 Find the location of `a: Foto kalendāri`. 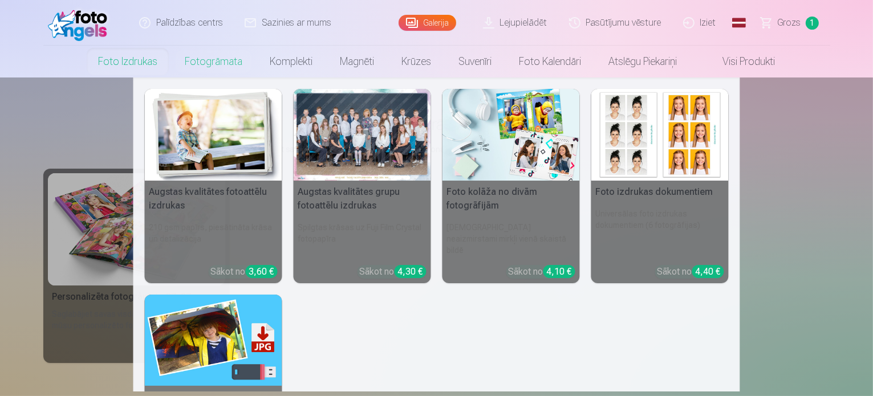

a: Foto kalendāri is located at coordinates (549, 62).